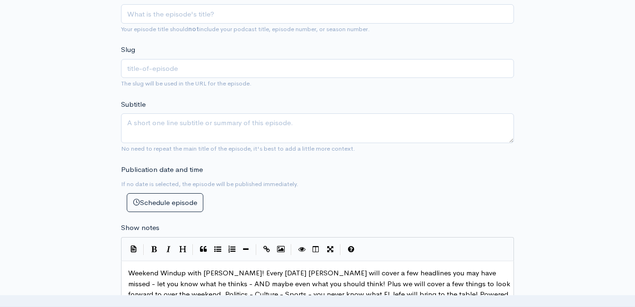 Image resolution: width=635 pixels, height=307 pixels. I want to click on button: Bold, so click(154, 250).